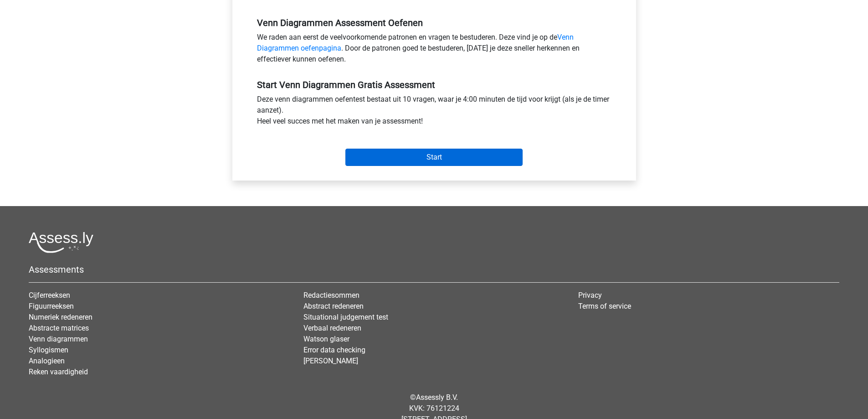 Image resolution: width=868 pixels, height=419 pixels. I want to click on h5: Assessments, so click(434, 269).